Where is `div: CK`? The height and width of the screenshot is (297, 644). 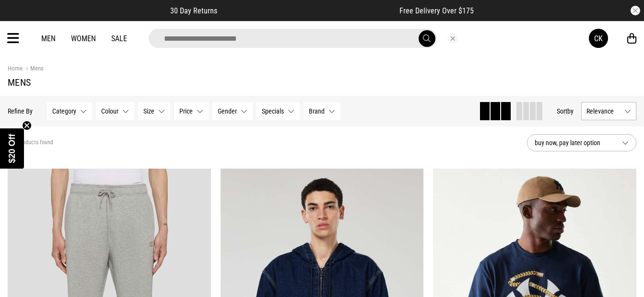 div: CK is located at coordinates (598, 39).